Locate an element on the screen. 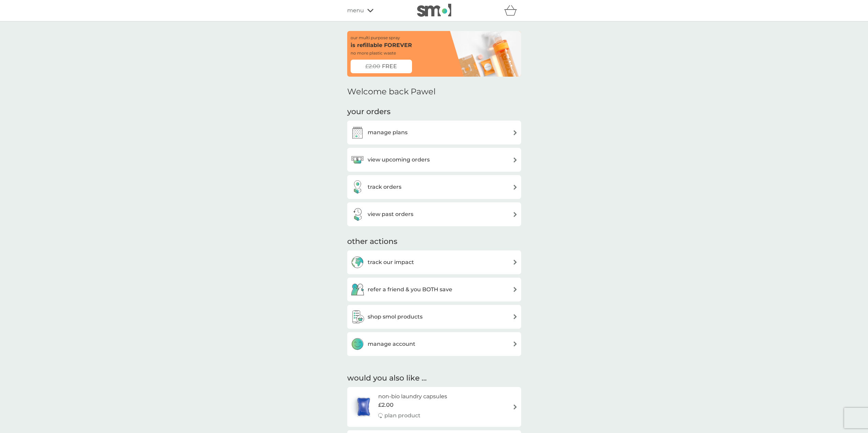  h3: your orders is located at coordinates (368, 112).